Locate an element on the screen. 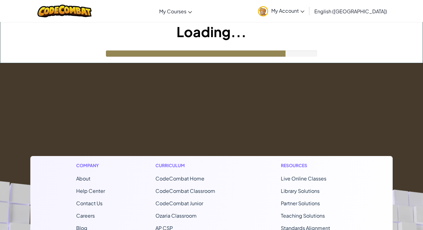 This screenshot has height=230, width=423. a: Library Solutions is located at coordinates (300, 191).